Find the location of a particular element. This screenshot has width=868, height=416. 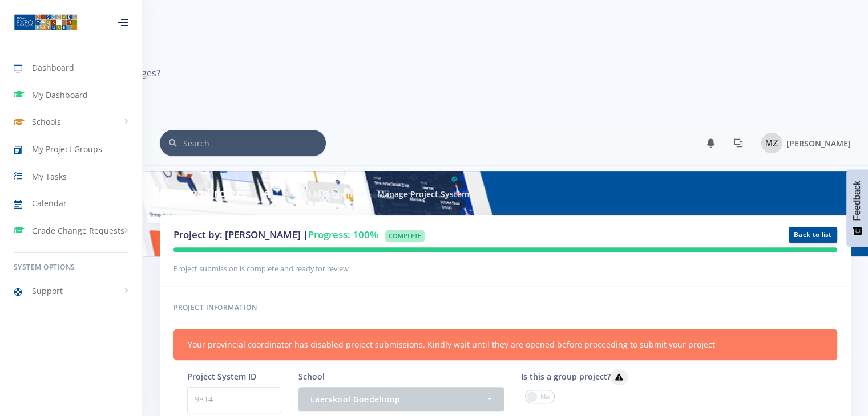

button: Is this a group project? is located at coordinates (619, 377).